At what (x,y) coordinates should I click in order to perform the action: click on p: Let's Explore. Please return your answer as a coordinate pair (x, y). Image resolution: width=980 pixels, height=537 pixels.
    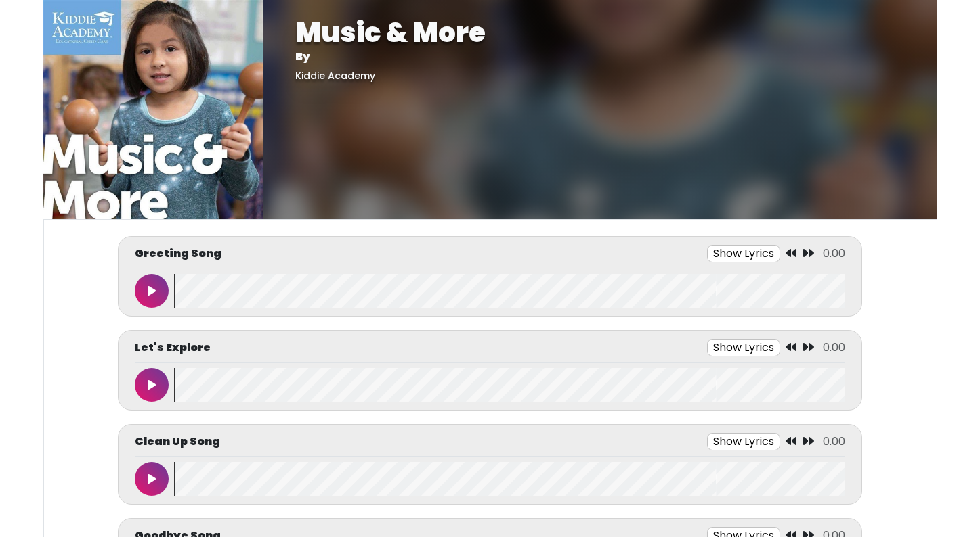
    Looking at the image, I should click on (173, 348).